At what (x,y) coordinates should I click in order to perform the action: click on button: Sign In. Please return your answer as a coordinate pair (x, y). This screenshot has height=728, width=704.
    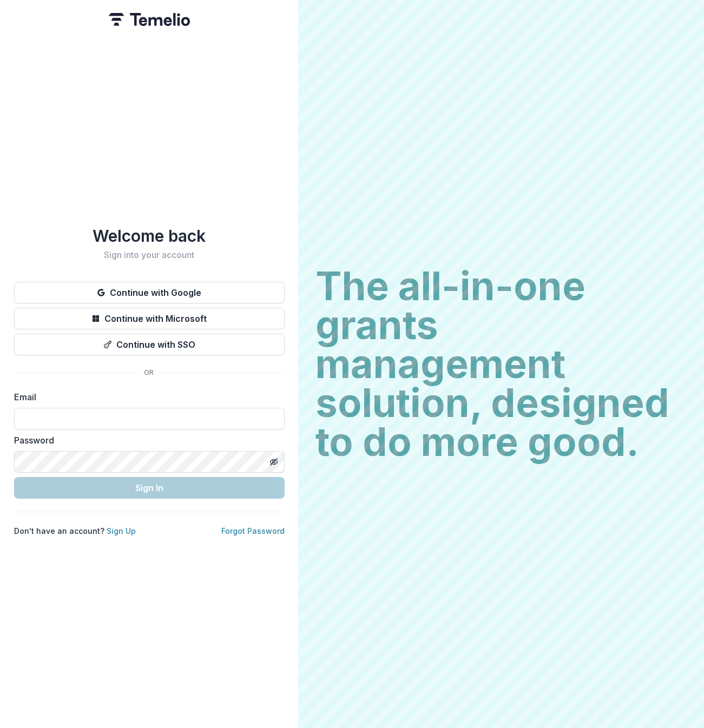
    Looking at the image, I should click on (149, 488).